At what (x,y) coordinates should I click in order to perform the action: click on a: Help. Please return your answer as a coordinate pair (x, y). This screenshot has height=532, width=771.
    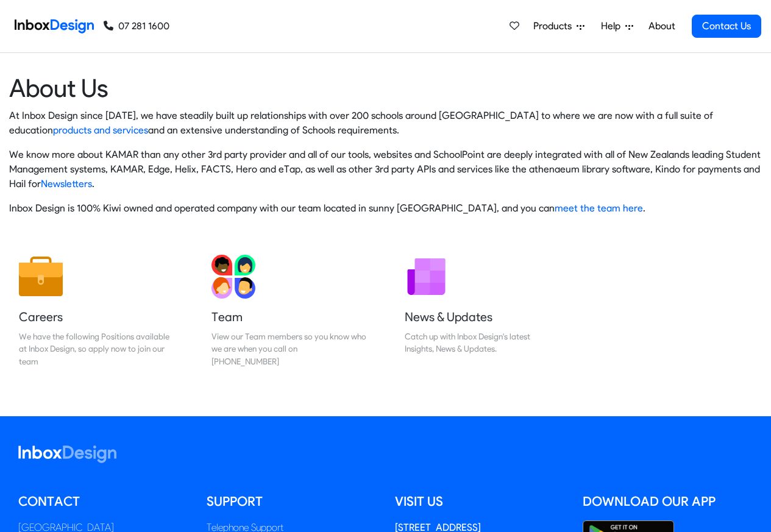
    Looking at the image, I should click on (616, 26).